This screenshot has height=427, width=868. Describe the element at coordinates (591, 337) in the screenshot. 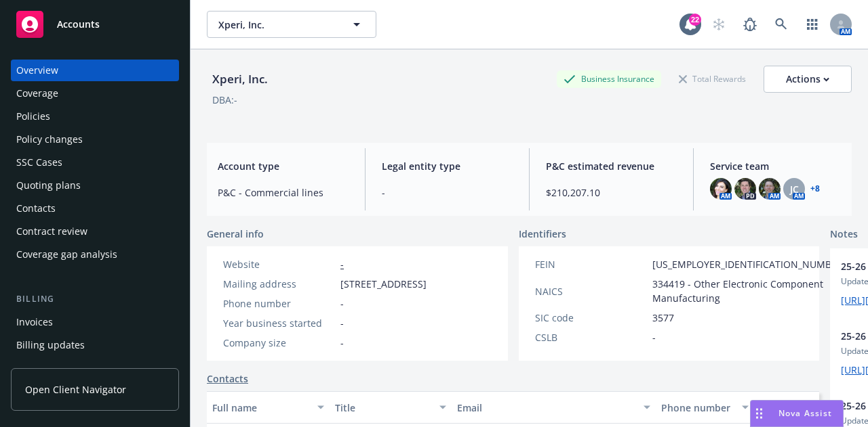

I see `div: CSLB` at that location.